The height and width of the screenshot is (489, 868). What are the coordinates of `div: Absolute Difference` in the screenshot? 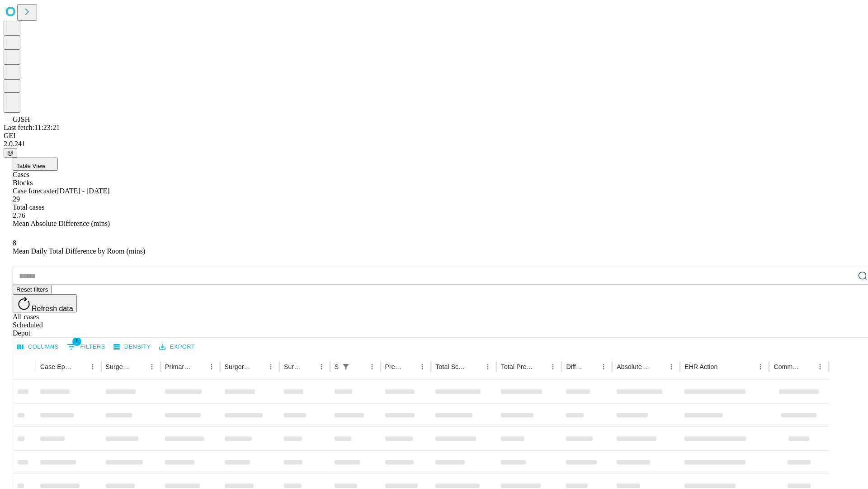 It's located at (634, 367).